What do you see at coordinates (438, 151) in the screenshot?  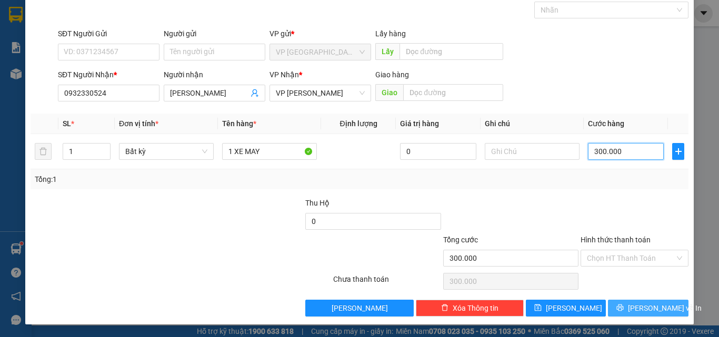 I see `input: 0` at bounding box center [438, 151].